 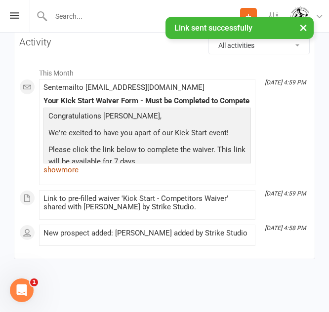 I want to click on div: Your Kick Start Waiver Form - Must be Completed to Compete, so click(x=147, y=101).